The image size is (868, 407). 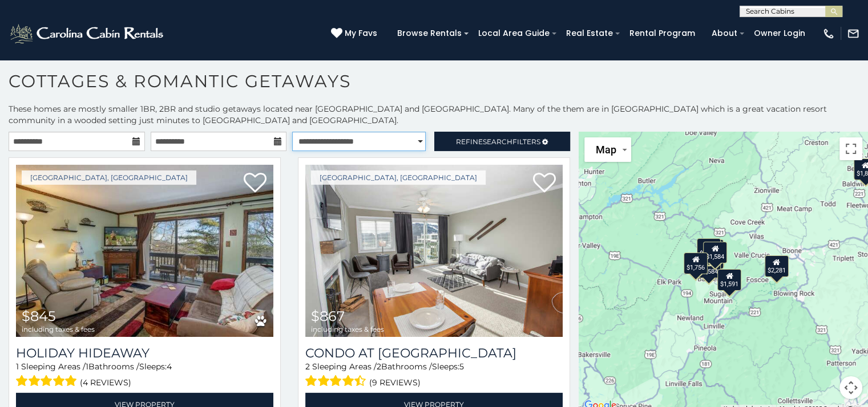 What do you see at coordinates (709, 250) in the screenshot?
I see `div: $1,208` at bounding box center [709, 250].